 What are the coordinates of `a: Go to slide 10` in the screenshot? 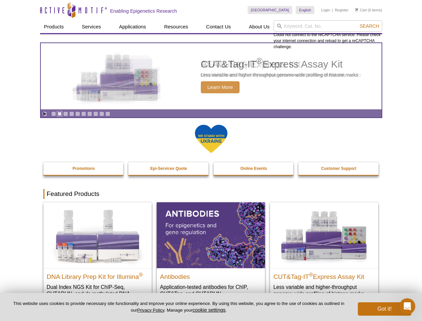 It's located at (108, 114).